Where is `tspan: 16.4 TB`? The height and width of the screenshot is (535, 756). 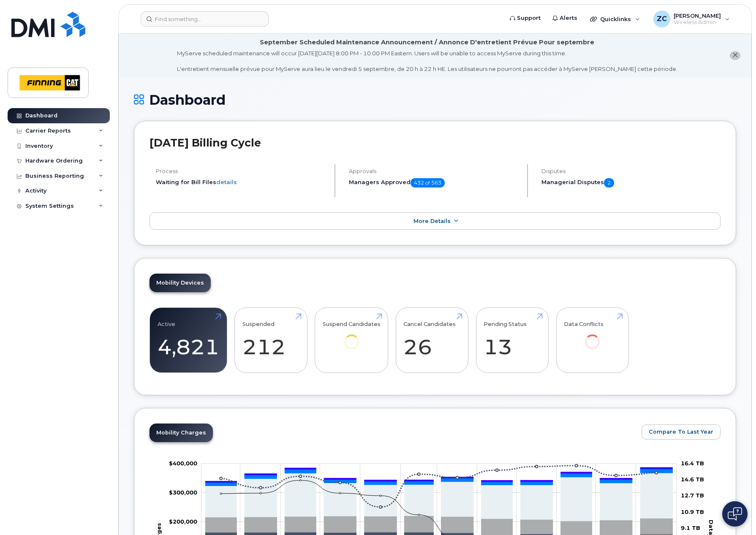
tspan: 16.4 TB is located at coordinates (692, 463).